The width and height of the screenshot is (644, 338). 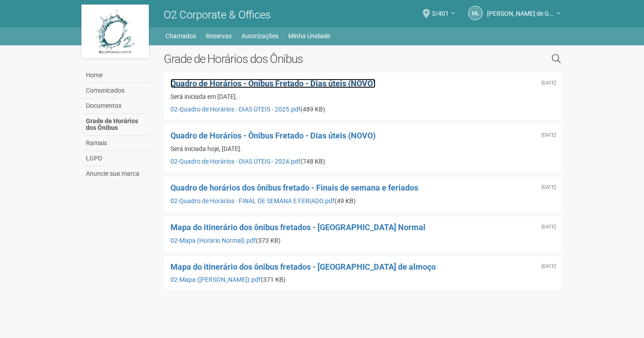 What do you see at coordinates (549, 267) in the screenshot?
I see `div: Sexta-feira, 23 de outubro de 2020 às 16:53` at bounding box center [549, 267].